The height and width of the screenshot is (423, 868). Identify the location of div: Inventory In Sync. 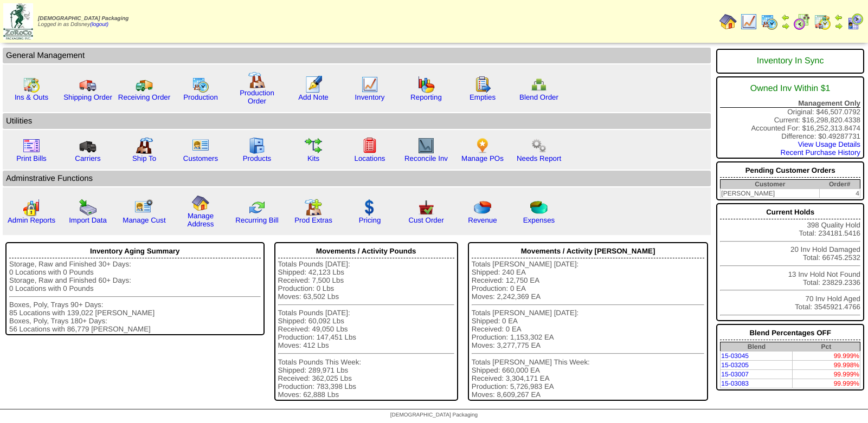
(789, 61).